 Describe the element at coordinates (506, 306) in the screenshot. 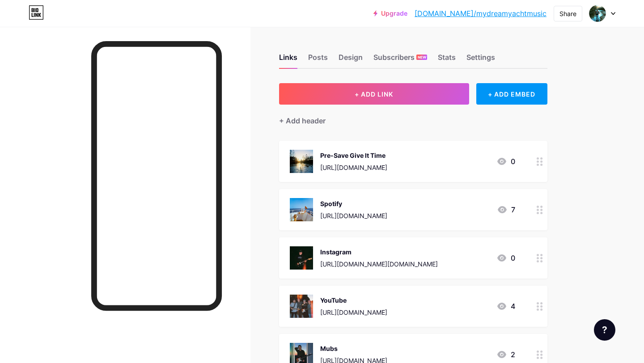

I see `div: 4` at that location.